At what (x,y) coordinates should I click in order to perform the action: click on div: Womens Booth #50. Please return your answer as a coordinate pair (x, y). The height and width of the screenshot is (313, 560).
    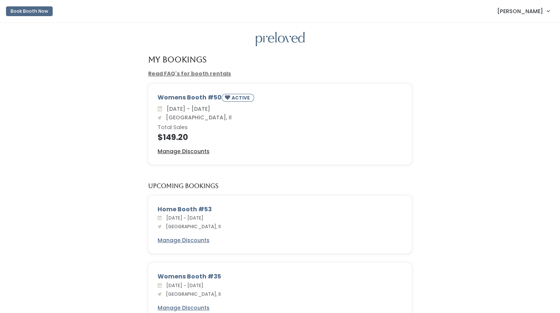
    Looking at the image, I should click on (280, 99).